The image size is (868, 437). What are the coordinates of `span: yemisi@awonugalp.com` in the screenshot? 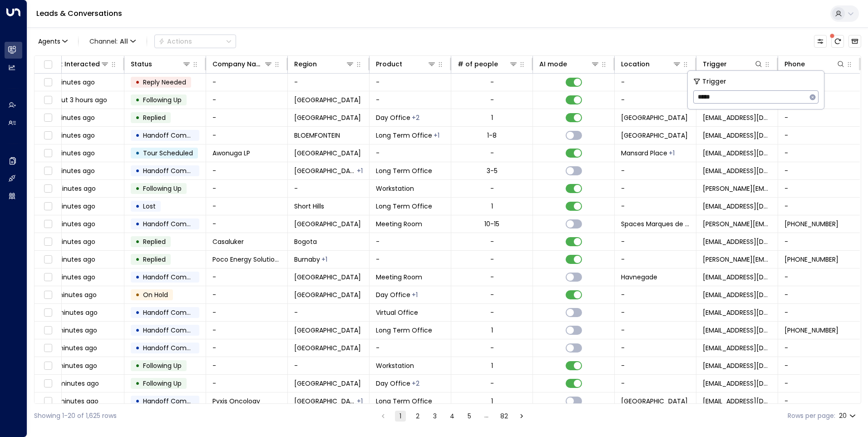 It's located at (737, 153).